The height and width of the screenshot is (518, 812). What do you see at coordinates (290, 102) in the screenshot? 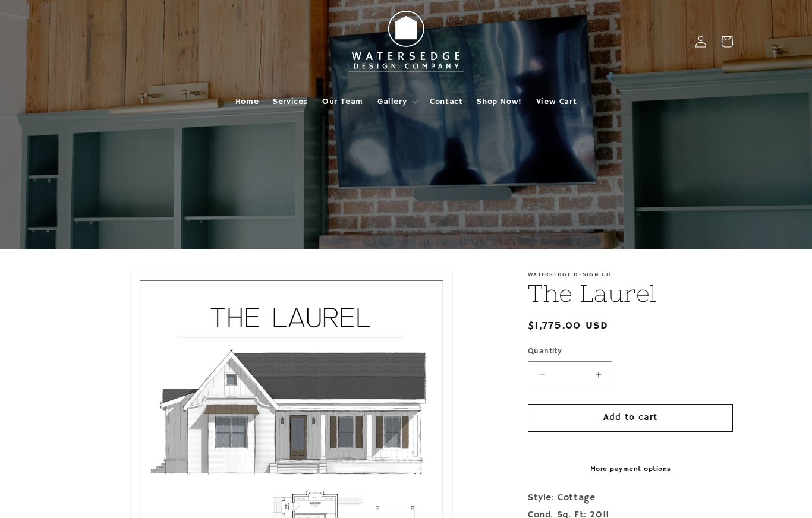
I see `span: Services` at bounding box center [290, 102].